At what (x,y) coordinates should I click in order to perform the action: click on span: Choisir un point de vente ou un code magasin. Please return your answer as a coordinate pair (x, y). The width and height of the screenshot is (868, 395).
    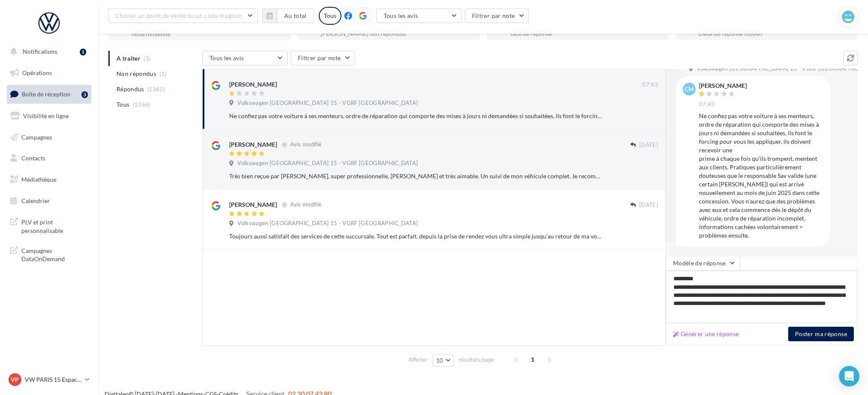
    Looking at the image, I should click on (179, 16).